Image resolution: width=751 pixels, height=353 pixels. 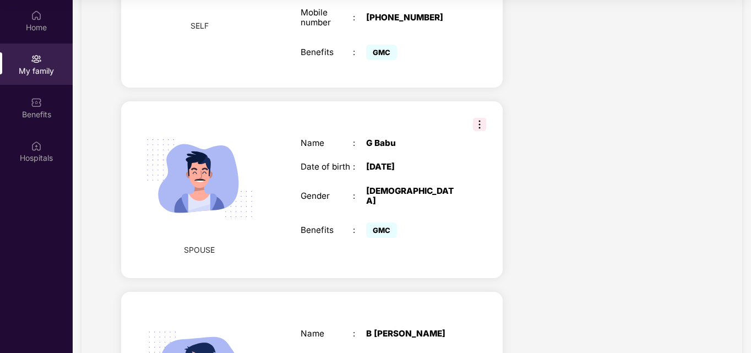 What do you see at coordinates (412, 143) in the screenshot?
I see `div: G Babu` at bounding box center [412, 143].